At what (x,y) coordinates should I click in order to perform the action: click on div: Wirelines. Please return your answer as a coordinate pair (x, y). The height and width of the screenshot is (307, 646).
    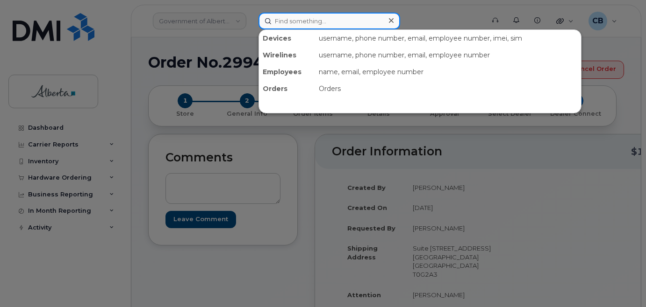
    Looking at the image, I should click on (287, 55).